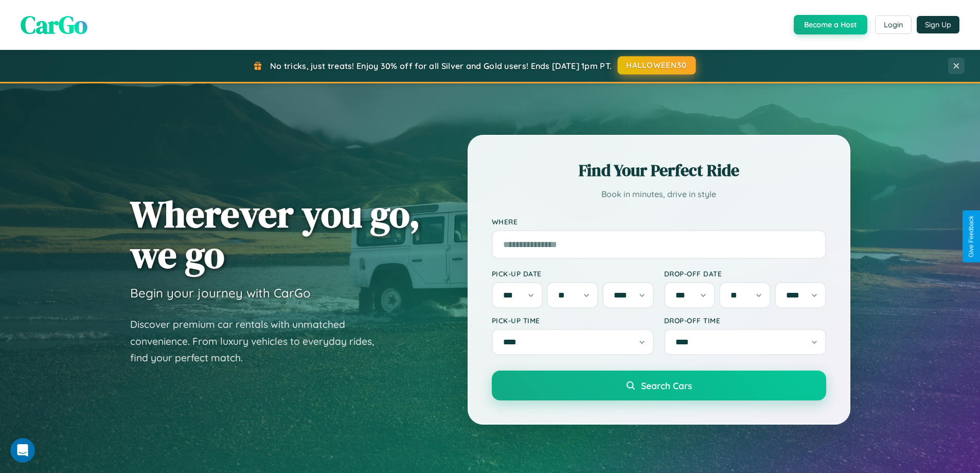 This screenshot has height=473, width=980. Describe the element at coordinates (659, 194) in the screenshot. I see `p: Book in minutes, drive in style` at that location.